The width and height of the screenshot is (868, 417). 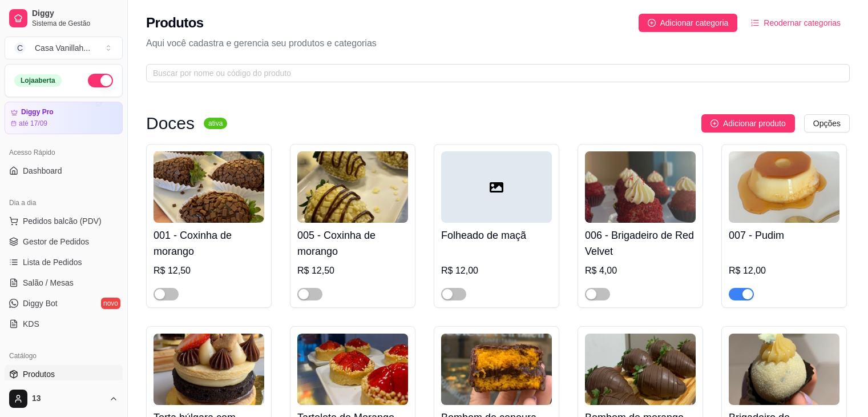 What do you see at coordinates (75, 14) in the screenshot?
I see `span: Diggy` at bounding box center [75, 14].